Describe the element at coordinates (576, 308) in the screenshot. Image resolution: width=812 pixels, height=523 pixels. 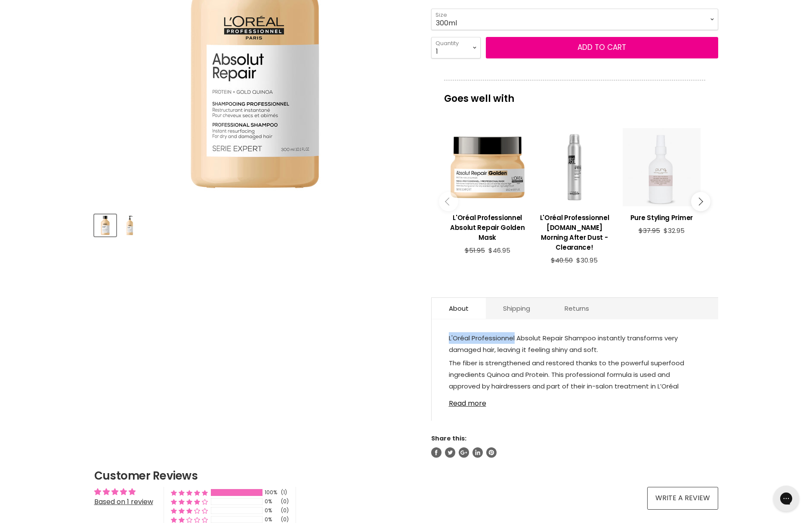
I see `a: Returns` at that location.